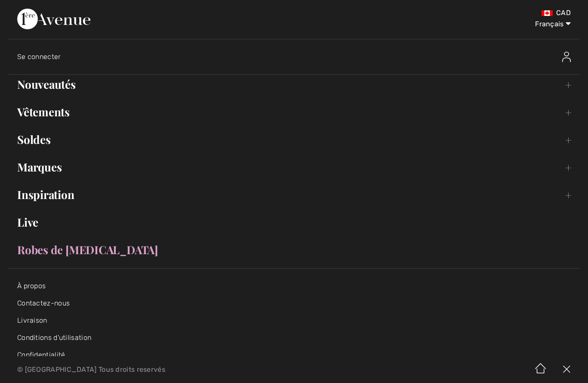  What do you see at coordinates (294, 195) in the screenshot?
I see `a: Inspiration` at bounding box center [294, 195].